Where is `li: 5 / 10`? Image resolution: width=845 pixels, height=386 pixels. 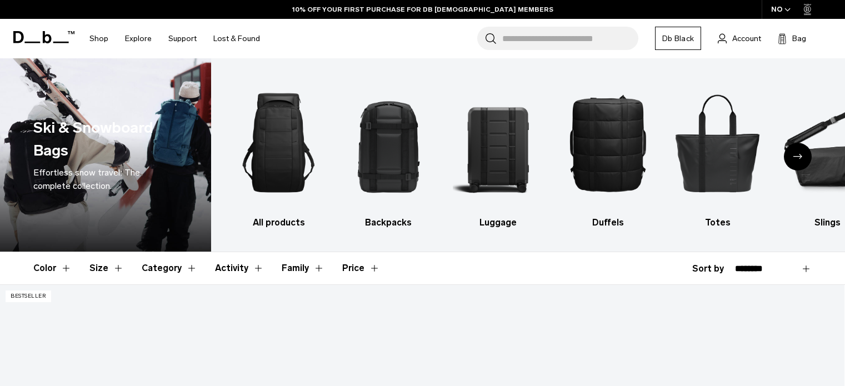
li: 5 / 10 is located at coordinates (718, 152).